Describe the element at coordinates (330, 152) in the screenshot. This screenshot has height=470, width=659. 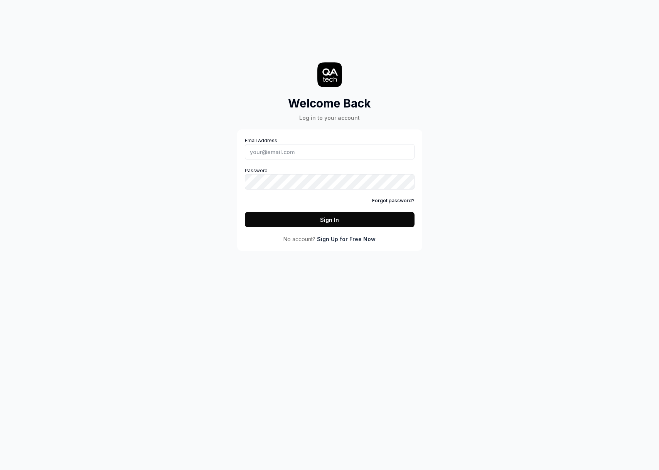
I see `input: Email Address` at that location.